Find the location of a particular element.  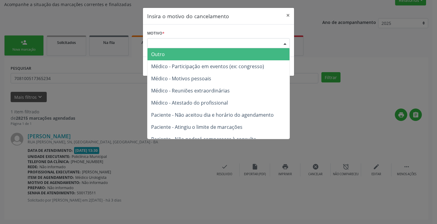

span: Paciente - Não aceitou dia e horário do agendamento is located at coordinates (212, 115).